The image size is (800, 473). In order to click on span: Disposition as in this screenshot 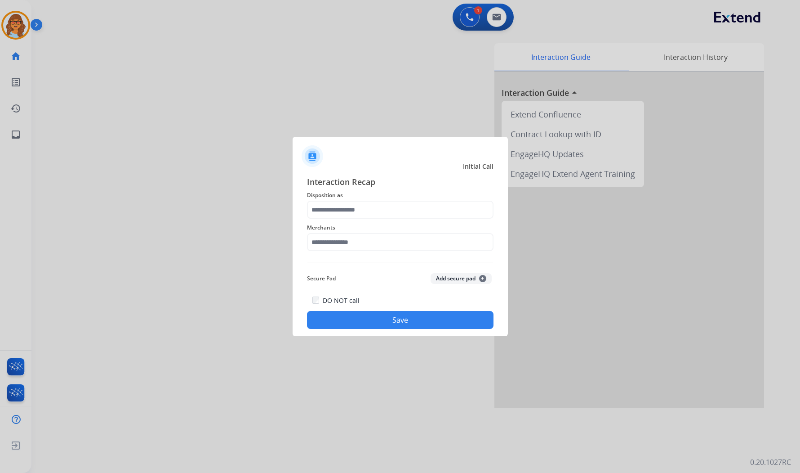, I will do `click(400, 195)`.